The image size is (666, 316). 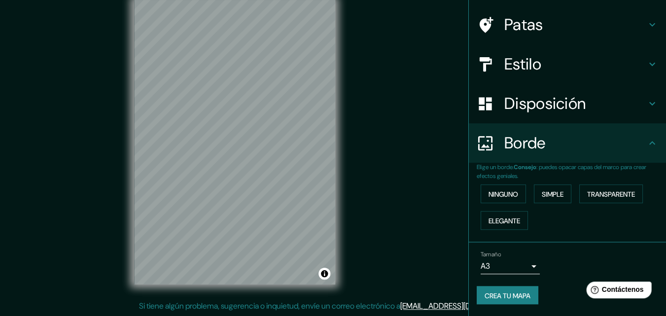 What do you see at coordinates (567, 103) in the screenshot?
I see `div: Disposición` at bounding box center [567, 103].